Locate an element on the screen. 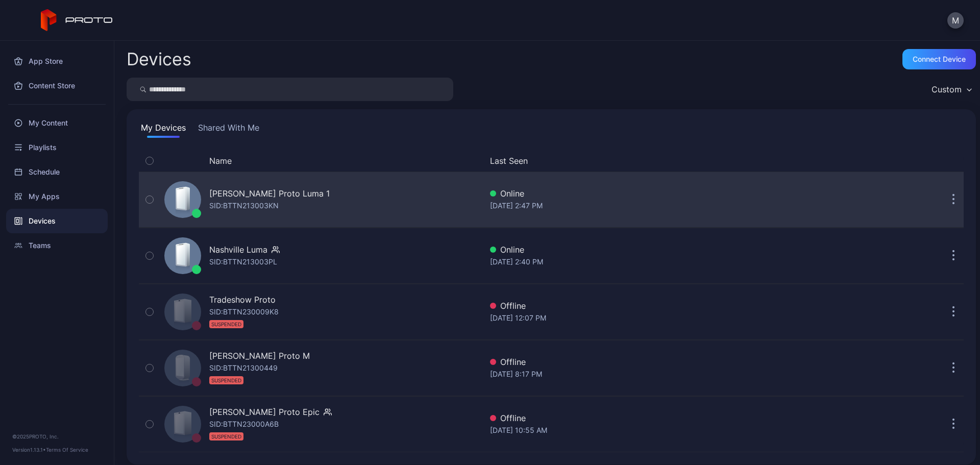  a: My Content is located at coordinates (57, 123).